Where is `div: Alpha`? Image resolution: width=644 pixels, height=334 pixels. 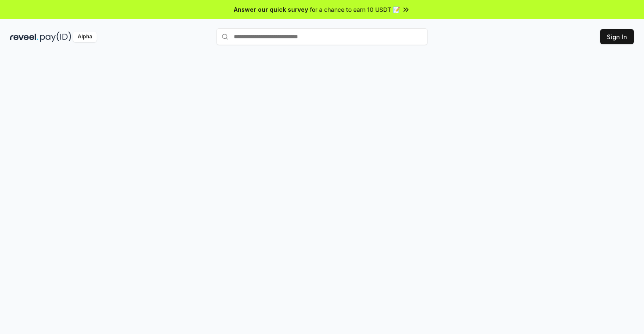 div: Alpha is located at coordinates (85, 37).